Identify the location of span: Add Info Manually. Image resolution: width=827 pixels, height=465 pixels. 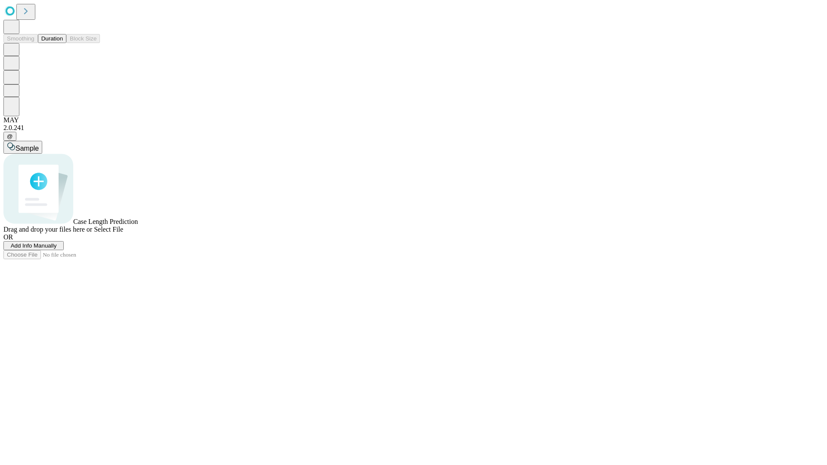
(34, 245).